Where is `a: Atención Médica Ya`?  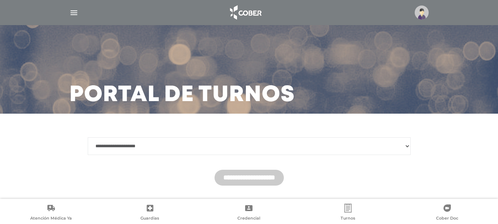 a: Atención Médica Ya is located at coordinates (51, 213).